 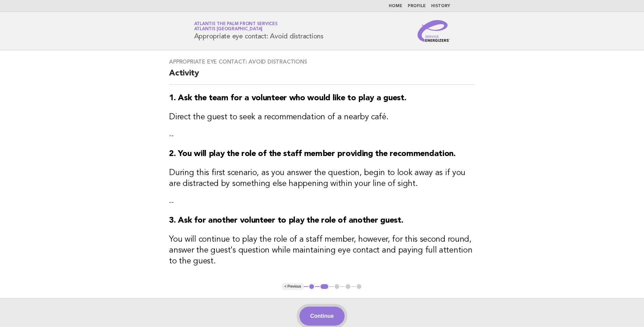 I want to click on img: Service Energizers, so click(x=434, y=31).